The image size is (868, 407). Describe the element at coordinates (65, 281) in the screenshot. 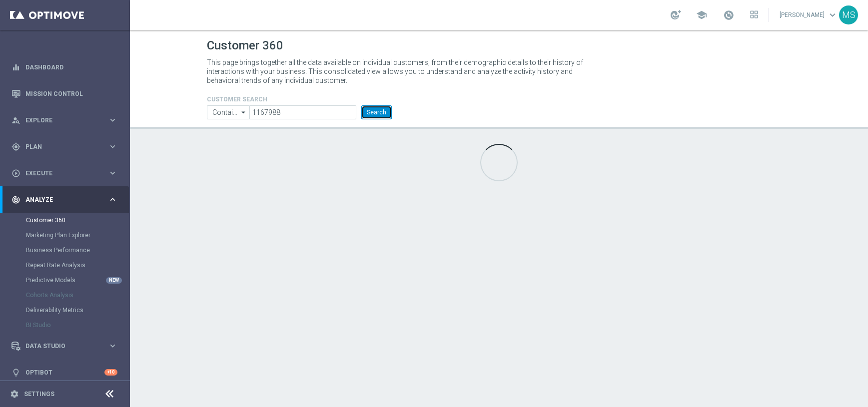

I see `a: Predictive Models` at that location.